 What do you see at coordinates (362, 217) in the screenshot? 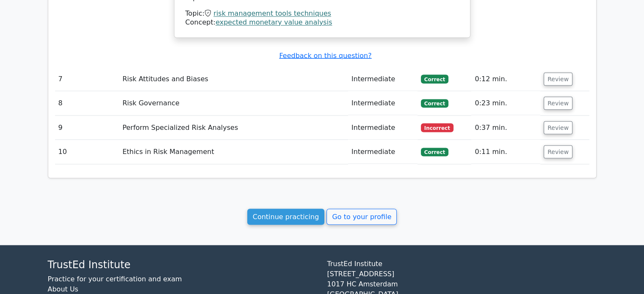
I see `a: Go to your profile` at bounding box center [362, 217].